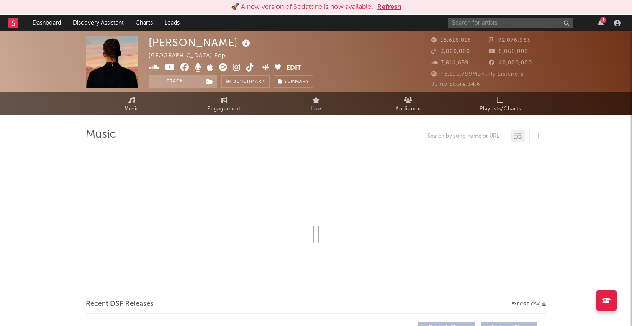 This screenshot has width=632, height=326. Describe the element at coordinates (389, 7) in the screenshot. I see `button: Refresh` at that location.